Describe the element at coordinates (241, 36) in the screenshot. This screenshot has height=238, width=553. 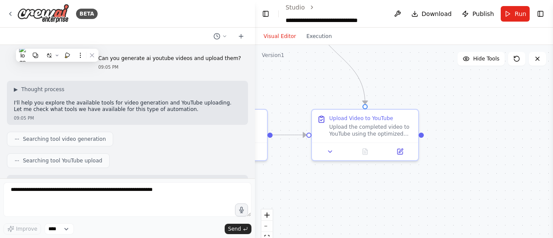
I see `button: Start a new chat` at that location.